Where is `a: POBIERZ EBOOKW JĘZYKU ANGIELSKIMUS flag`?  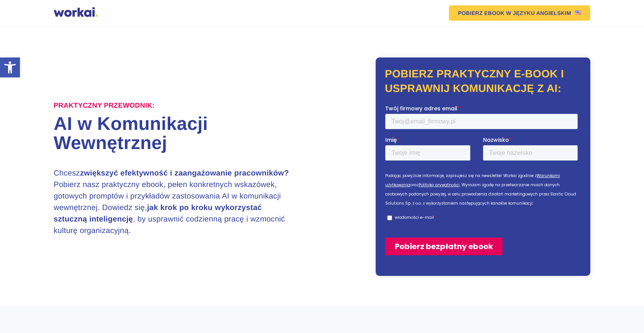 a: POBIERZ EBOOKW JĘZYKU ANGIELSKIMUS flag is located at coordinates (519, 13).